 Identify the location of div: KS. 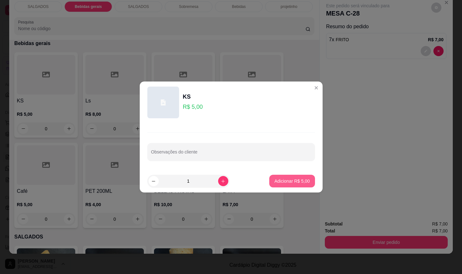
(193, 97).